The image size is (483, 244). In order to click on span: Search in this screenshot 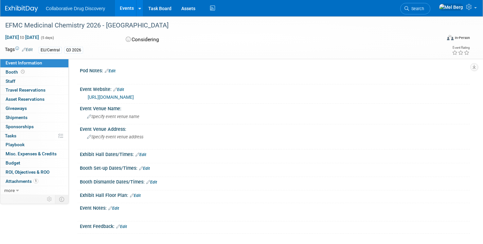, I will do `click(416, 8)`.